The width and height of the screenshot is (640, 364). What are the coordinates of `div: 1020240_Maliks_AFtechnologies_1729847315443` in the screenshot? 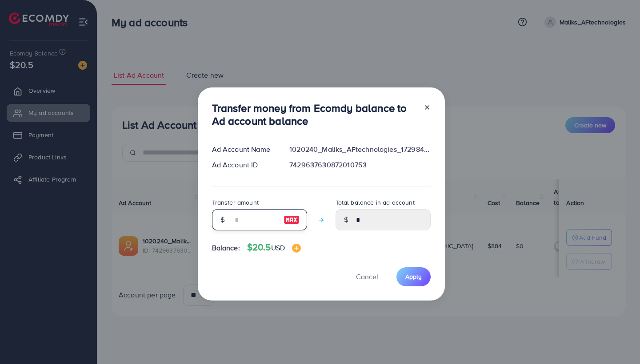 It's located at (359, 149).